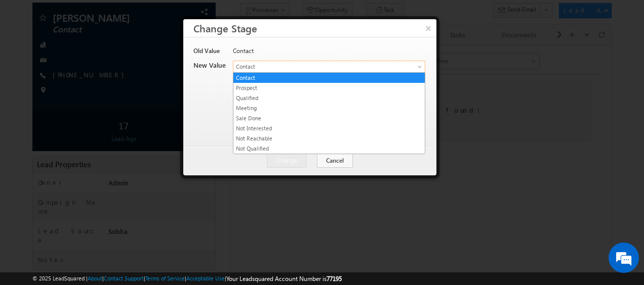 This screenshot has height=285, width=644. I want to click on span: Contact, so click(312, 67).